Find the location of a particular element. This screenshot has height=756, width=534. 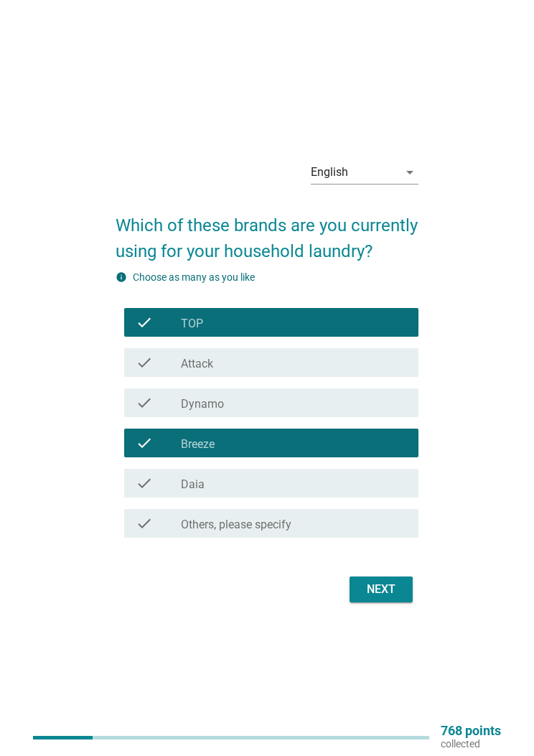

label: Breeze is located at coordinates (197, 444).